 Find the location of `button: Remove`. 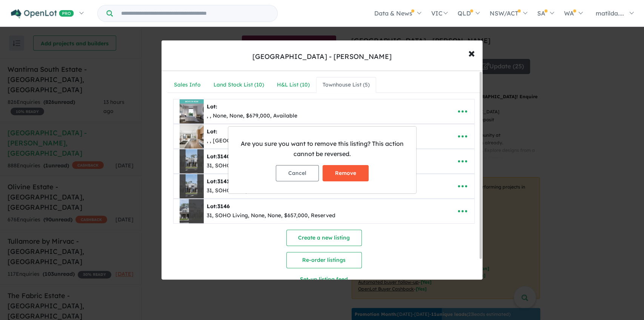

button: Remove is located at coordinates (345, 173).